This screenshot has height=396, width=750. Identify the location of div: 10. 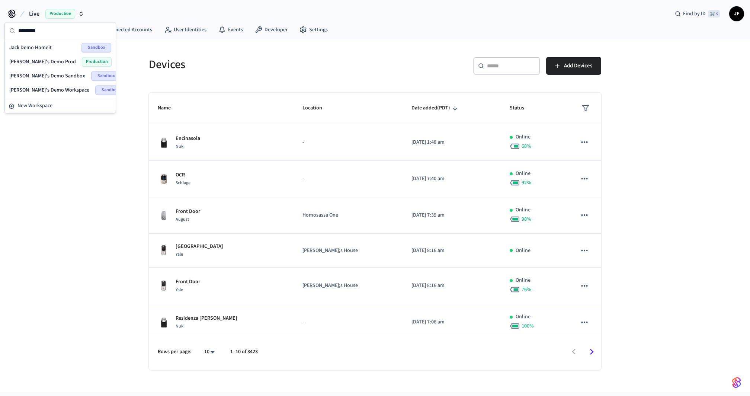
(210, 352).